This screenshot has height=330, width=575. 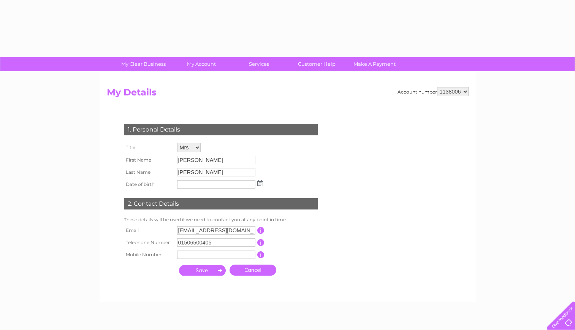 What do you see at coordinates (433, 92) in the screenshot?
I see `div: Account number` at bounding box center [433, 92].